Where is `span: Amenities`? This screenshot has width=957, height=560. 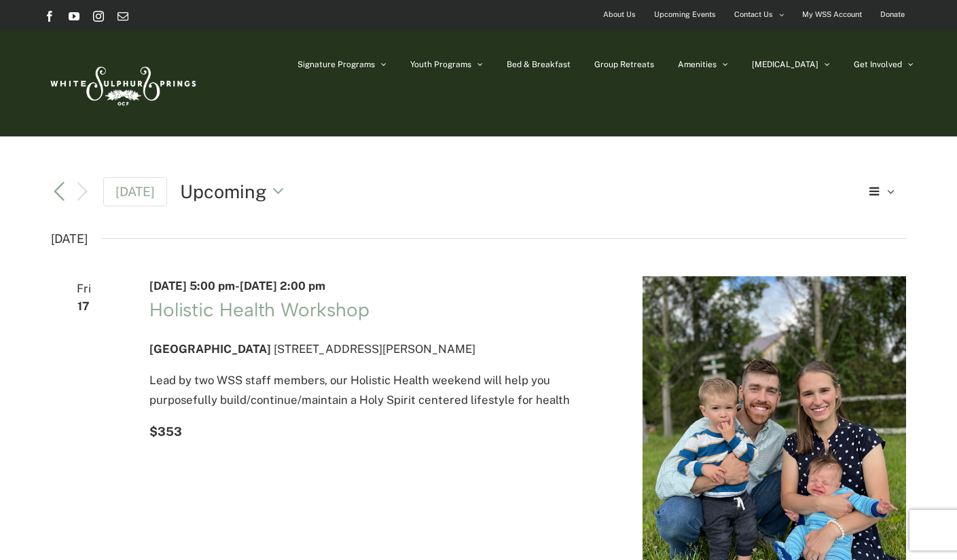
span: Amenities is located at coordinates (697, 65).